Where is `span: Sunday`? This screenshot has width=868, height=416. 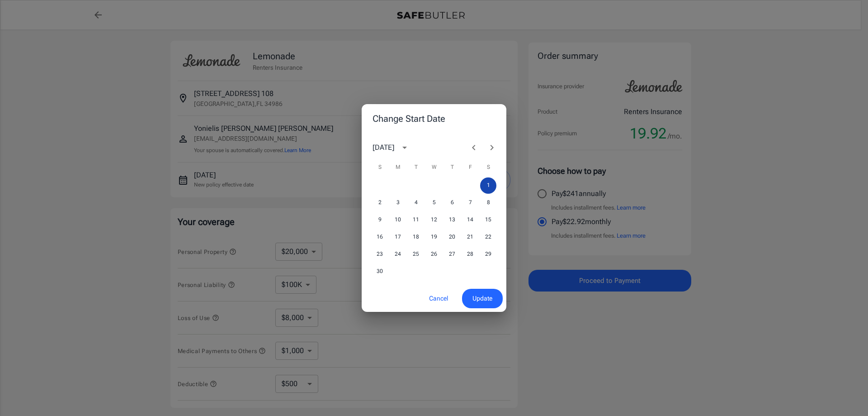
span: Sunday is located at coordinates (380, 168).